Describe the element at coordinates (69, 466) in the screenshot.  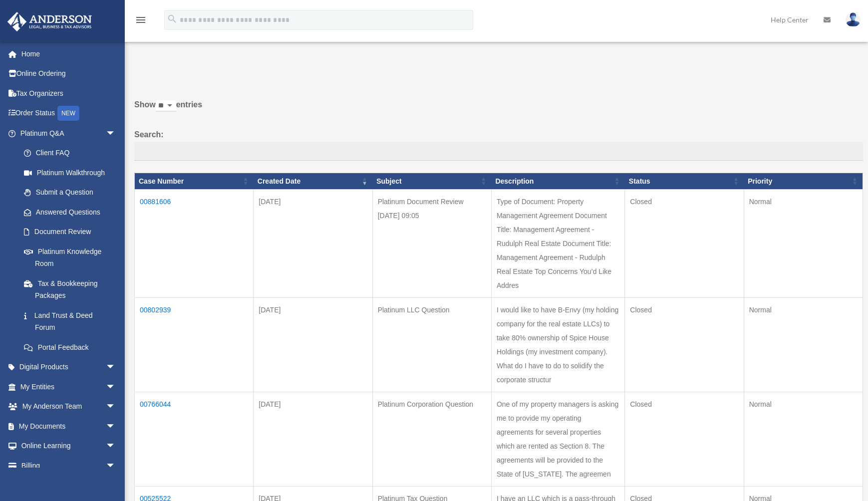
I see `a: Billingarrow_drop_down` at that location.